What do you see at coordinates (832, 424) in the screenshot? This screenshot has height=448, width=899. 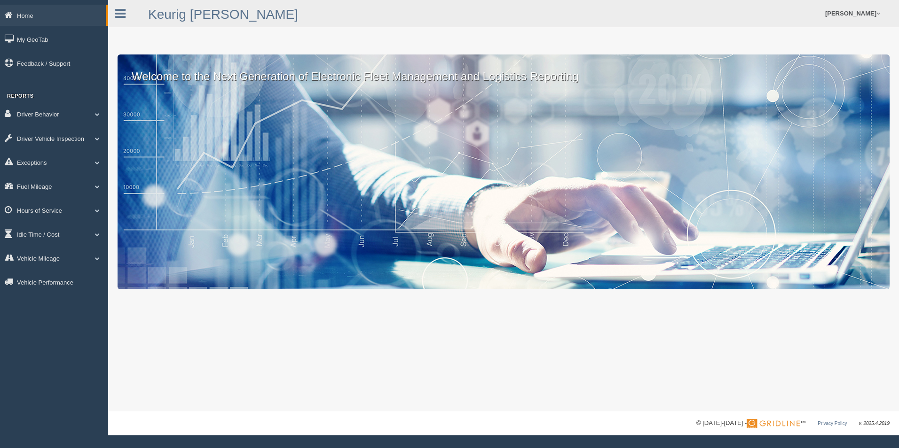 I see `a: Privacy Policy` at bounding box center [832, 424].